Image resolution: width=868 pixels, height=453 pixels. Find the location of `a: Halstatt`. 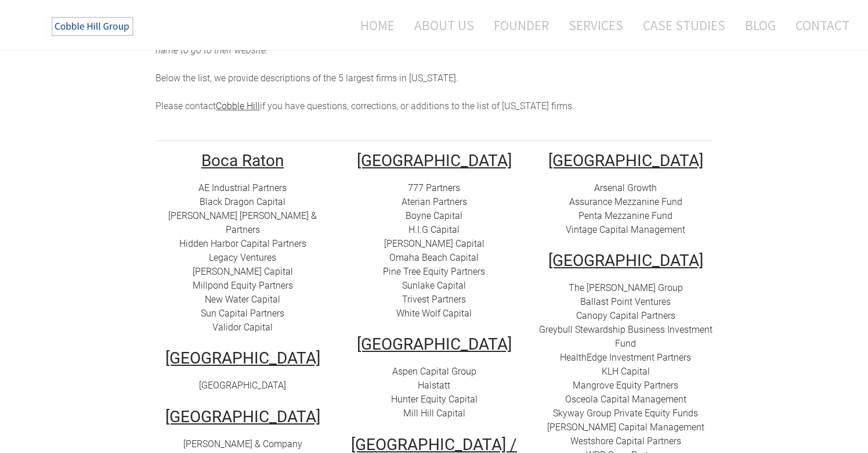

a: Halstatt is located at coordinates (434, 385).